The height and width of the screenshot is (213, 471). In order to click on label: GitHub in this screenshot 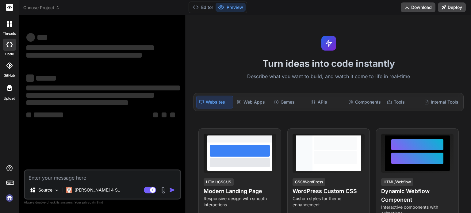, I will do `click(9, 75)`.